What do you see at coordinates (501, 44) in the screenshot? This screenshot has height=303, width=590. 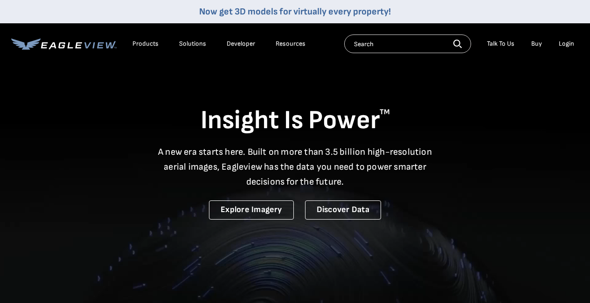 I see `div: Talk To Us` at bounding box center [501, 44].